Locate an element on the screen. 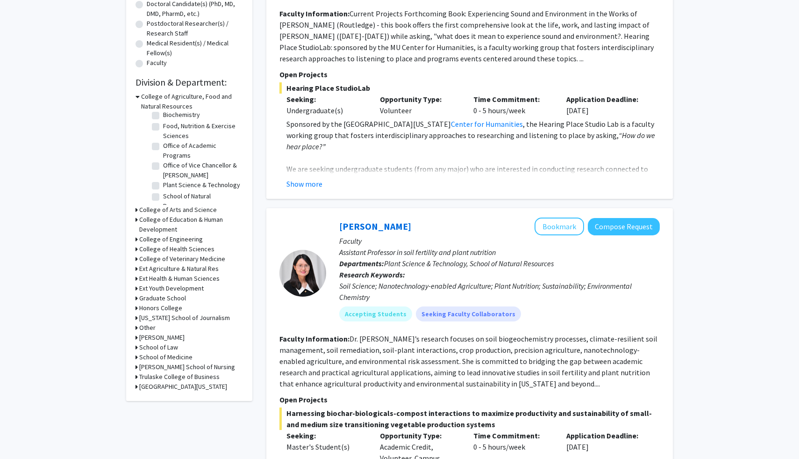 The height and width of the screenshot is (459, 799). h3: Ext Youth Development is located at coordinates (172, 288).